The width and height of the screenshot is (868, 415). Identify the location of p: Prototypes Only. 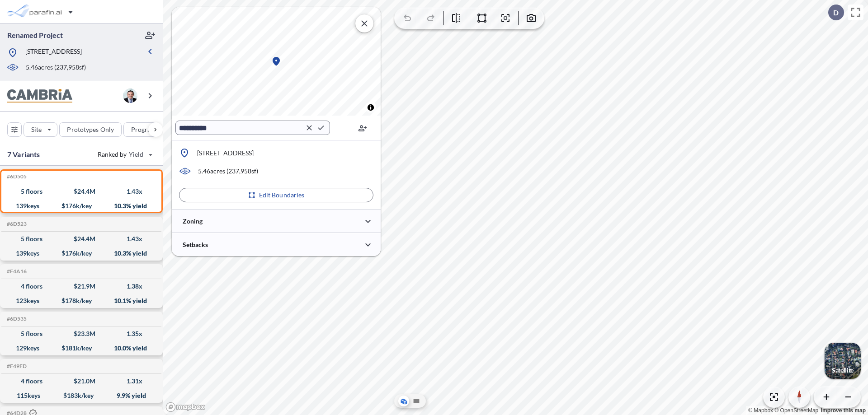
(90, 130).